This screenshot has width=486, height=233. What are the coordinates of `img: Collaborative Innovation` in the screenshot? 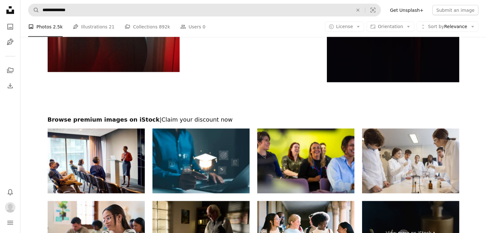 It's located at (306, 161).